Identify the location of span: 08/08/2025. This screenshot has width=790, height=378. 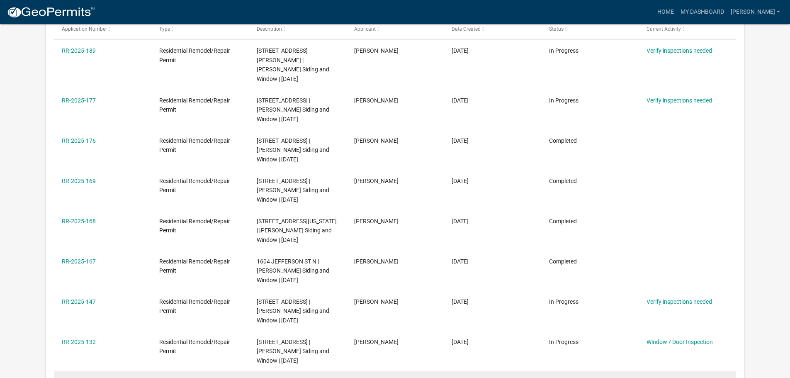
(460, 302).